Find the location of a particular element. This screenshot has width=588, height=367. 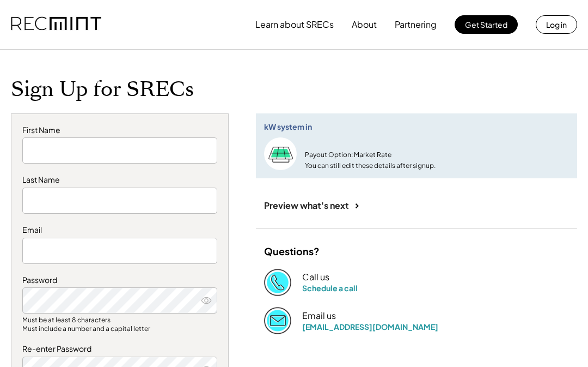

div: Preview what's next is located at coordinates (306, 206).